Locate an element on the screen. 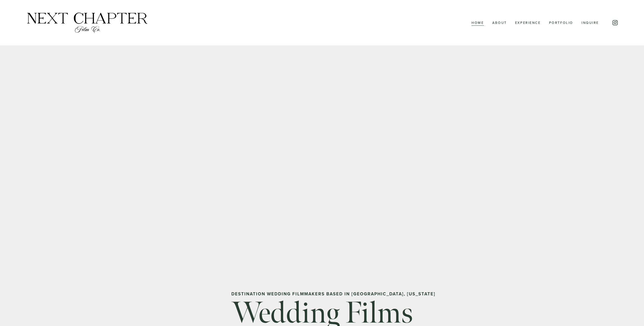 This screenshot has height=326, width=644. a: Home is located at coordinates (478, 23).